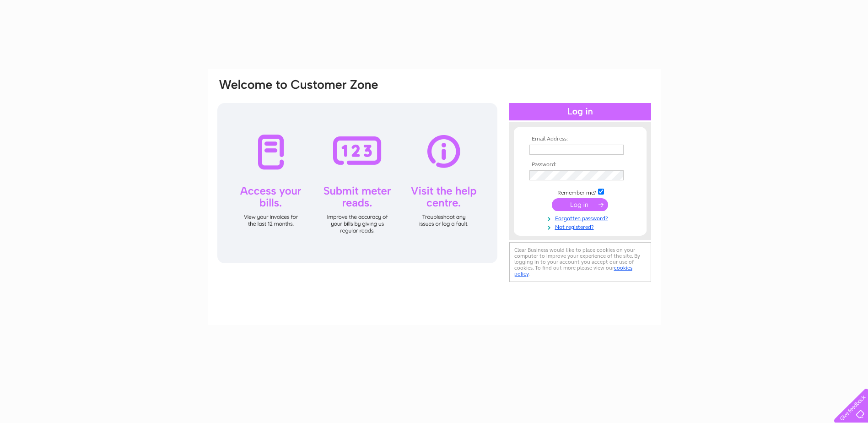  Describe the element at coordinates (580, 262) in the screenshot. I see `div: Clear Business would like to place cookies on your computer to improve your experience of the sit...` at that location.